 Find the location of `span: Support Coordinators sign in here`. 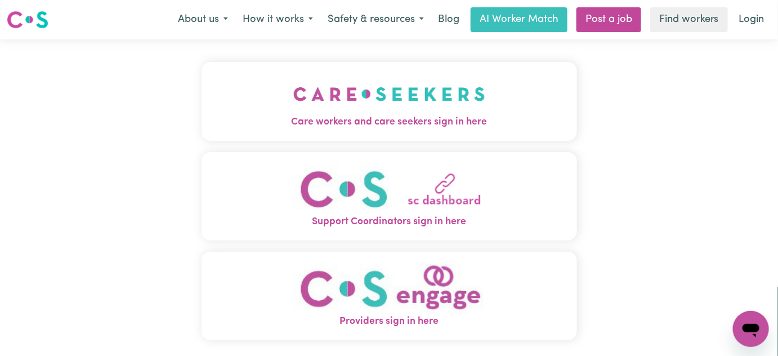

span: Support Coordinators sign in here is located at coordinates (389, 222).